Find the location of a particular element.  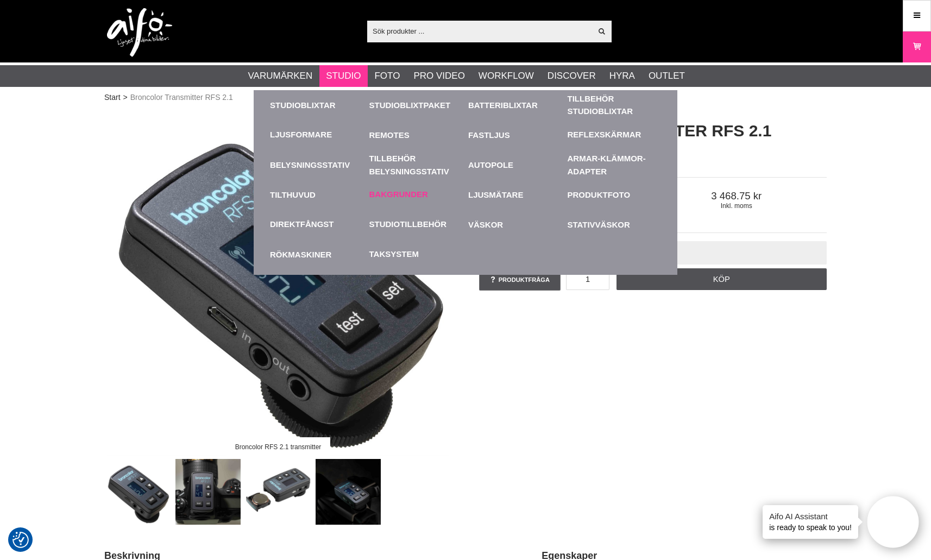

a: Outlet is located at coordinates (666, 76).